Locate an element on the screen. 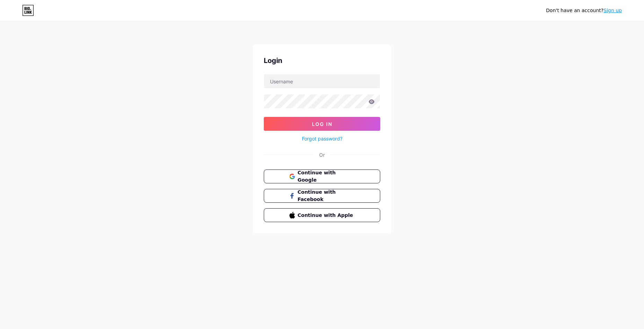  button: Continue with Facebook is located at coordinates (322, 196).